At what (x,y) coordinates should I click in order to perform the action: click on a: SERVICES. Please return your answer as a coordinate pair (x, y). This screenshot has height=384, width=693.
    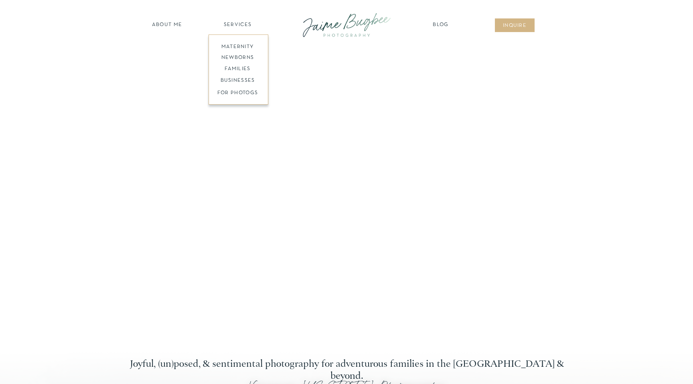
    Looking at the image, I should click on (237, 25).